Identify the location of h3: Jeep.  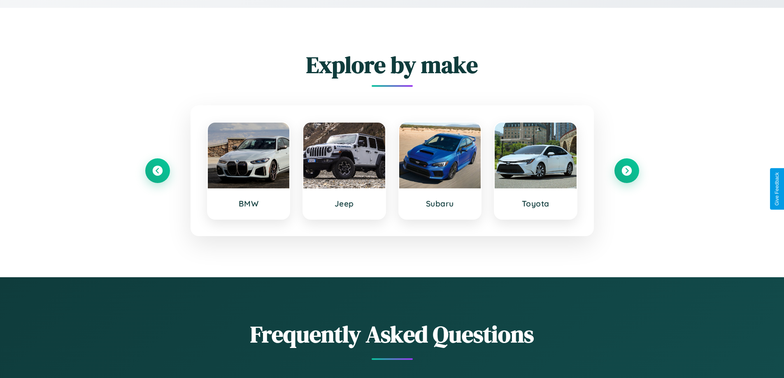
(344, 204).